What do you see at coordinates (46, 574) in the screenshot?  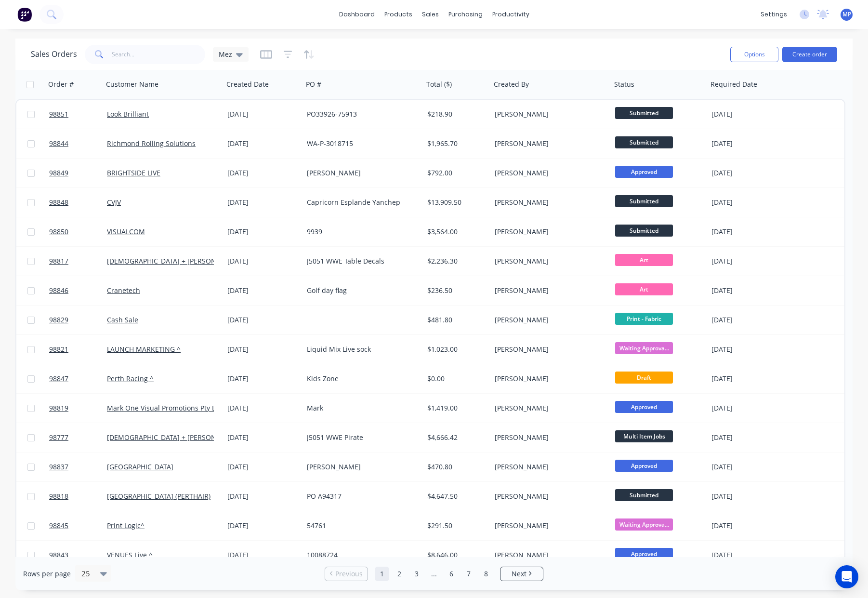 I see `span: Rows per page` at bounding box center [46, 574].